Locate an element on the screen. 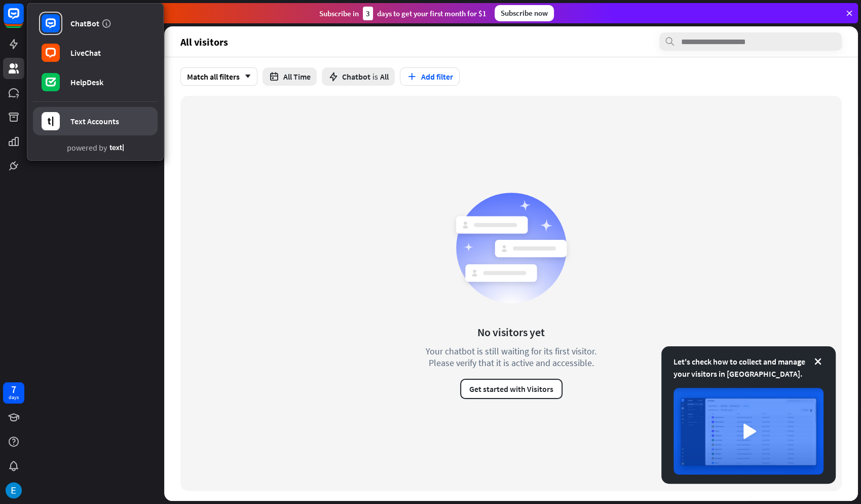 This screenshot has height=504, width=861. span: All visitors is located at coordinates (204, 42).